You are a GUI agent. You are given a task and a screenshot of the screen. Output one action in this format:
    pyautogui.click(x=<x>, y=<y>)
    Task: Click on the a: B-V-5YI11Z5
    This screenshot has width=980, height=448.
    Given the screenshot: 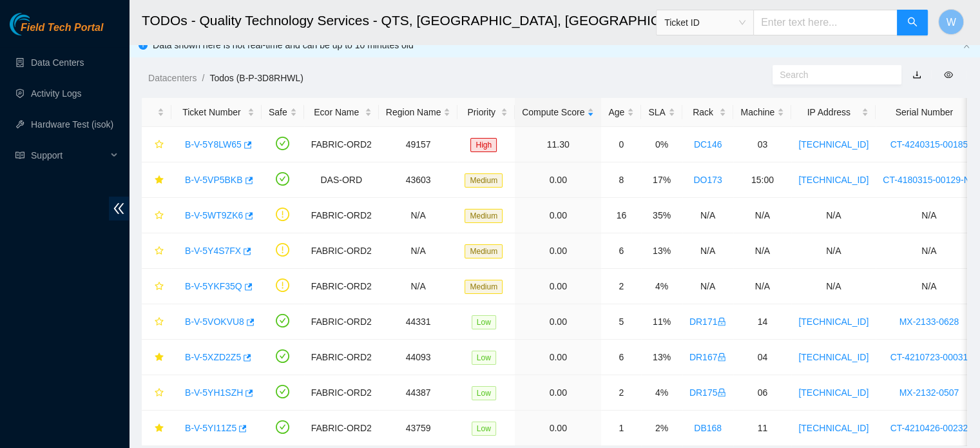 What is the action you would take?
    pyautogui.click(x=211, y=428)
    